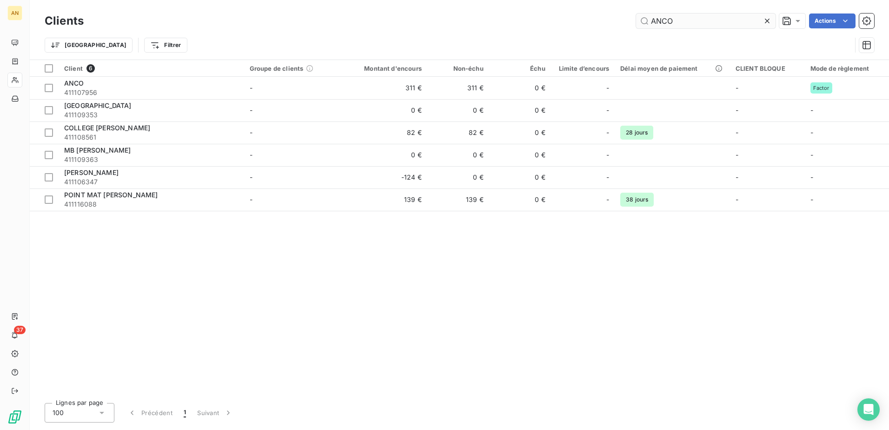 The image size is (889, 430). Describe the element at coordinates (583, 68) in the screenshot. I see `div: Limite d’encours` at that location.